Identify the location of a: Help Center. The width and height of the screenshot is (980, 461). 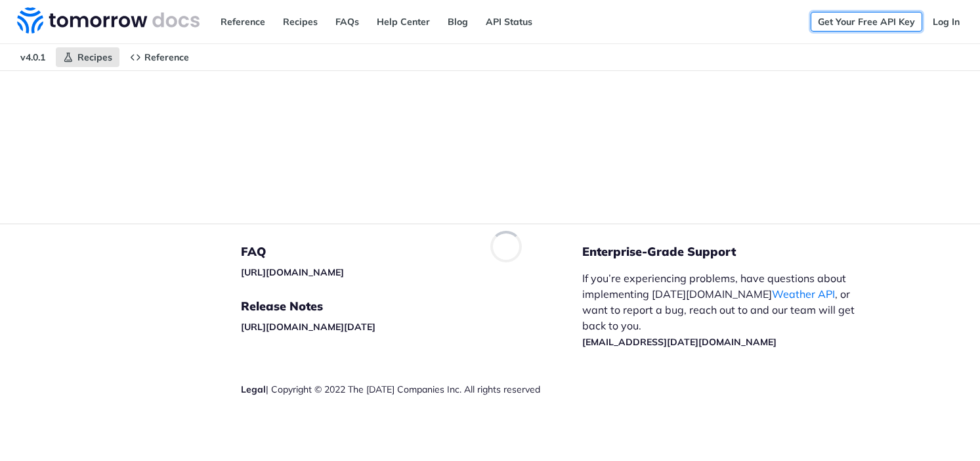
(403, 22).